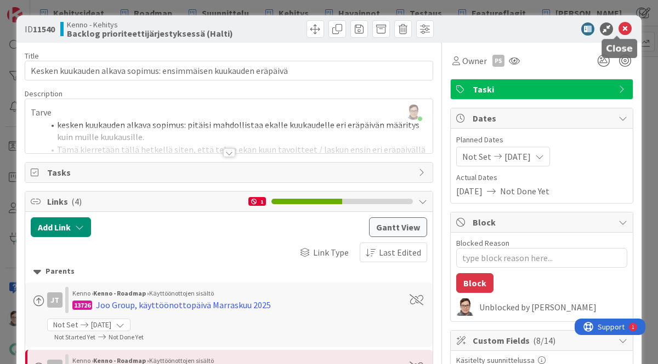  I want to click on div: Parents, so click(229, 272).